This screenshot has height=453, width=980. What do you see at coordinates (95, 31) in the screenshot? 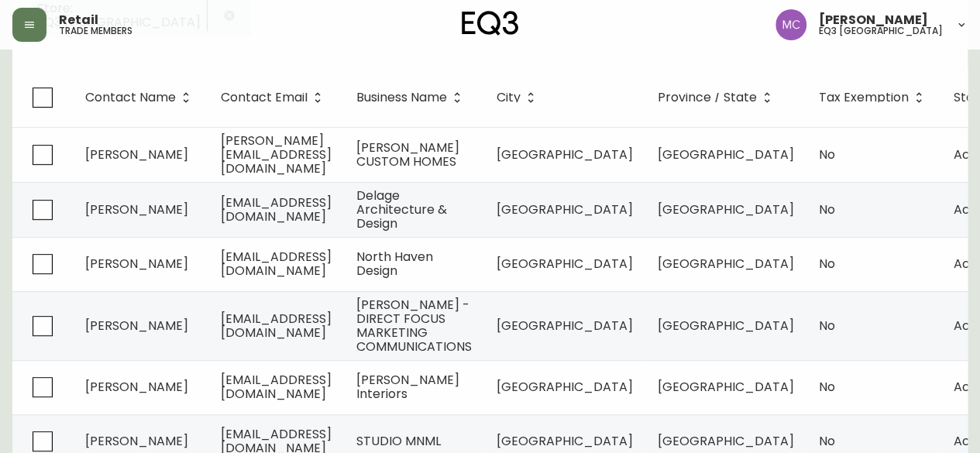
I see `h5: trade members` at bounding box center [95, 31].